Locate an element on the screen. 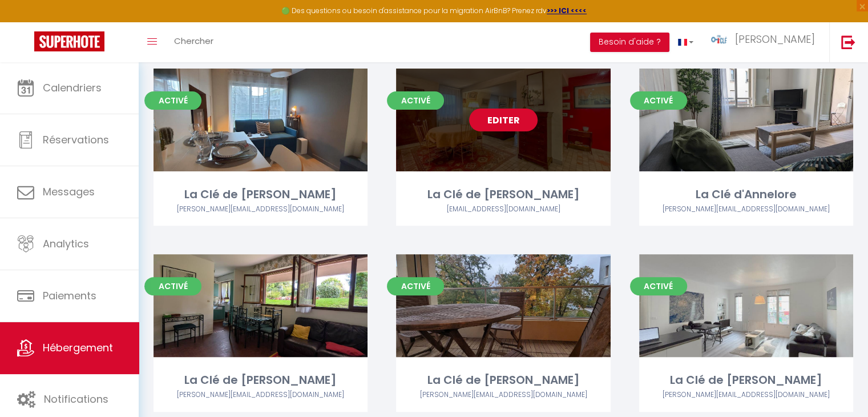  span: Paiements is located at coordinates (70, 296).